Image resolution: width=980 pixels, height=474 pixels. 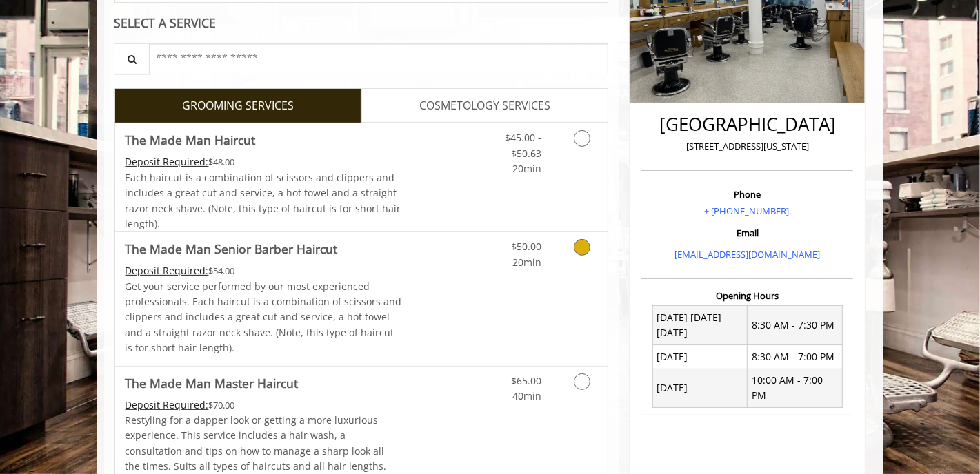 I want to click on h3: Opening Hours, so click(x=747, y=296).